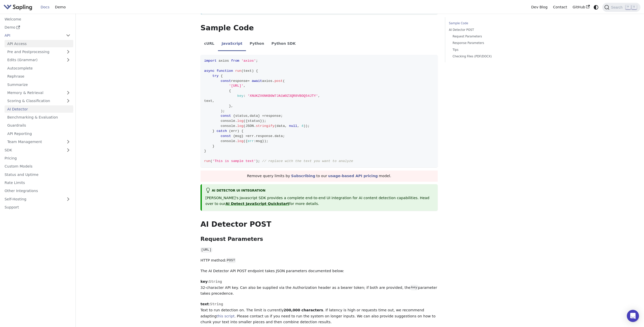  Describe the element at coordinates (39, 134) in the screenshot. I see `a: API Reporting` at that location.